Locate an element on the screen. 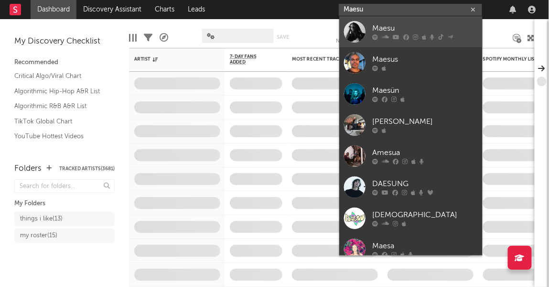  input: Search for folders... is located at coordinates (64, 186).